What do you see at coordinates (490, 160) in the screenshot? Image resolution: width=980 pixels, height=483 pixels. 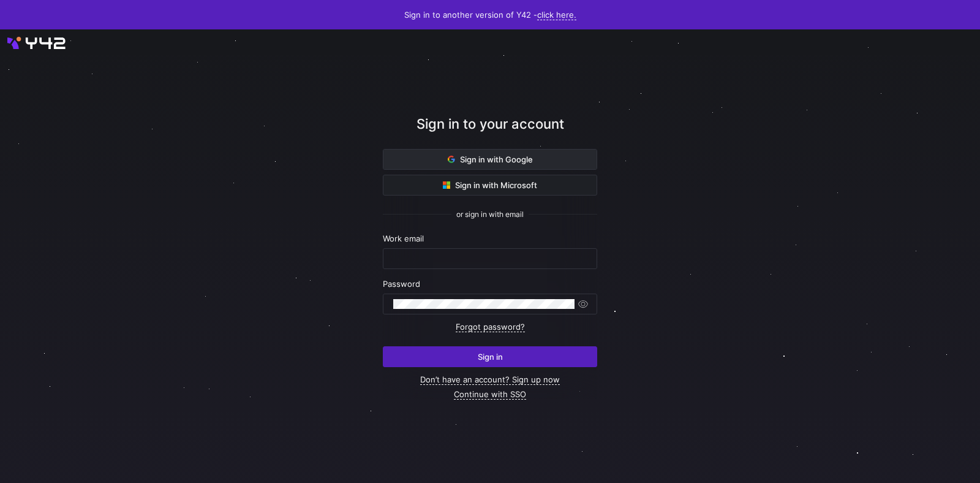 I see `span: Sign in with Google` at bounding box center [490, 160].